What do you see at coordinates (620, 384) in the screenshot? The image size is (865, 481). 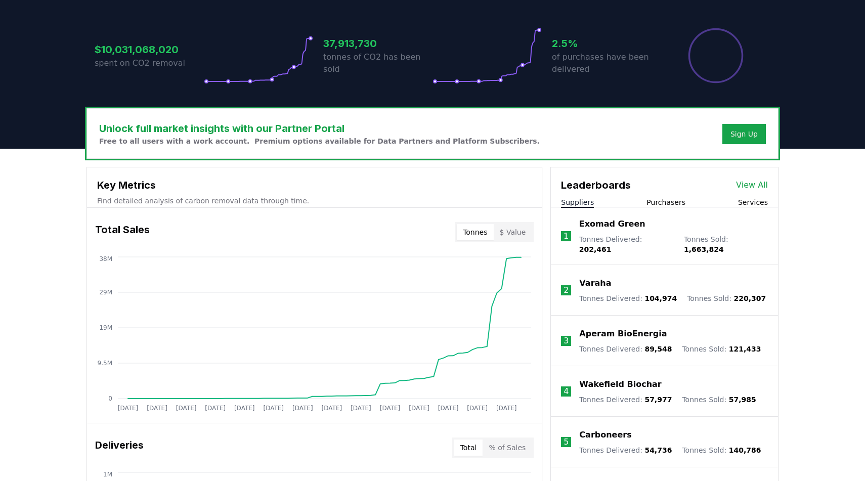 I see `p: Wakefield Biochar` at bounding box center [620, 384].